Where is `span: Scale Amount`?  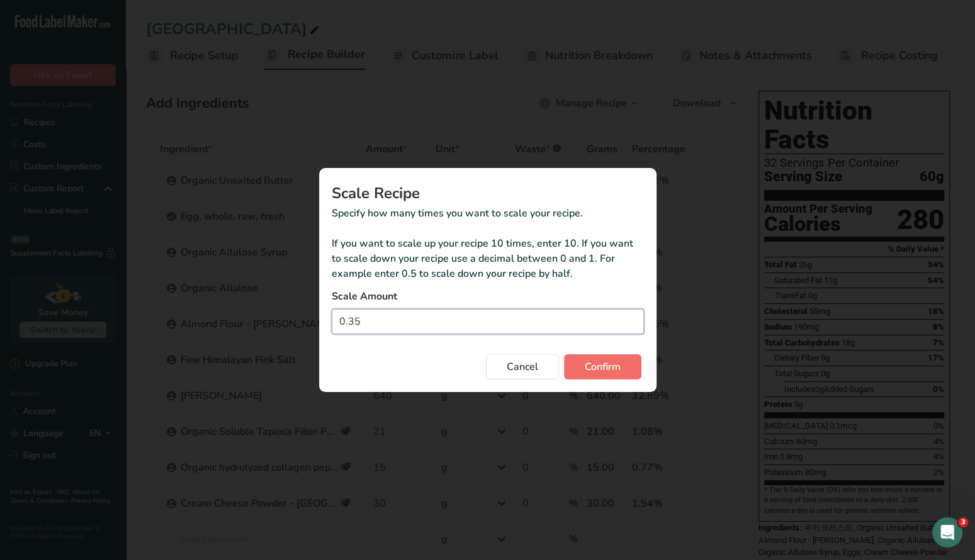 span: Scale Amount is located at coordinates (365, 296).